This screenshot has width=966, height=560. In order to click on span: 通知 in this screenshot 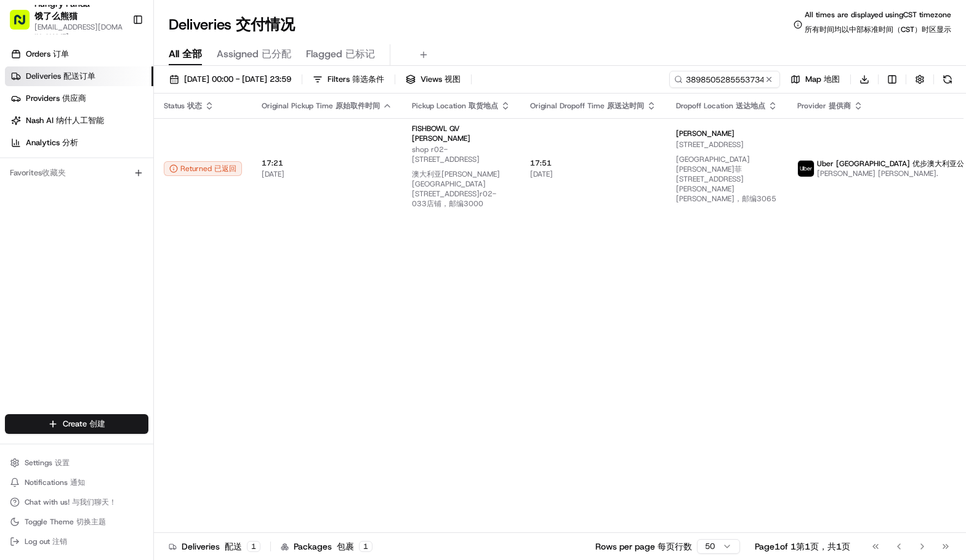, I will do `click(78, 482)`.